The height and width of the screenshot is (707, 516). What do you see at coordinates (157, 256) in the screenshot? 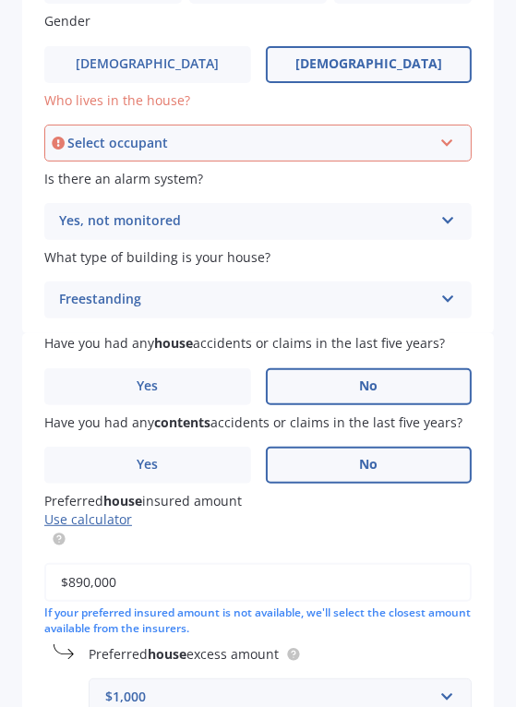
I see `span: What type of building is your house?` at bounding box center [157, 256].